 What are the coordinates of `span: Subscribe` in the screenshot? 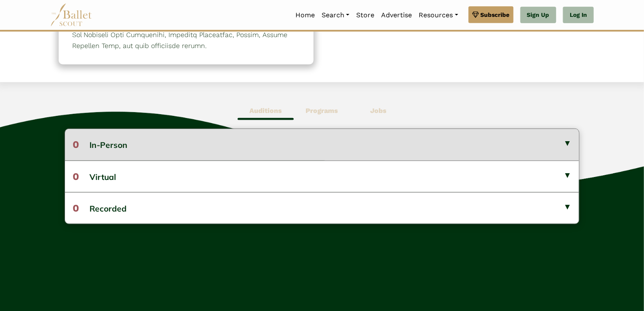 It's located at (495, 15).